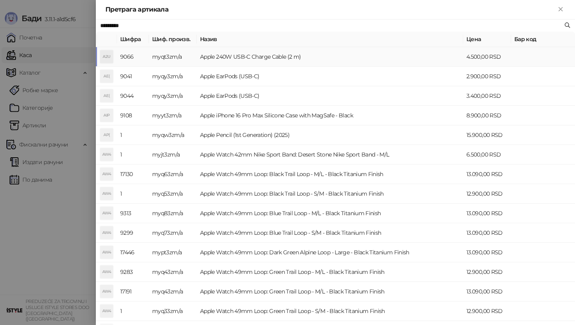 This screenshot has height=325, width=575. What do you see at coordinates (133, 213) in the screenshot?
I see `td: 9313` at bounding box center [133, 213].